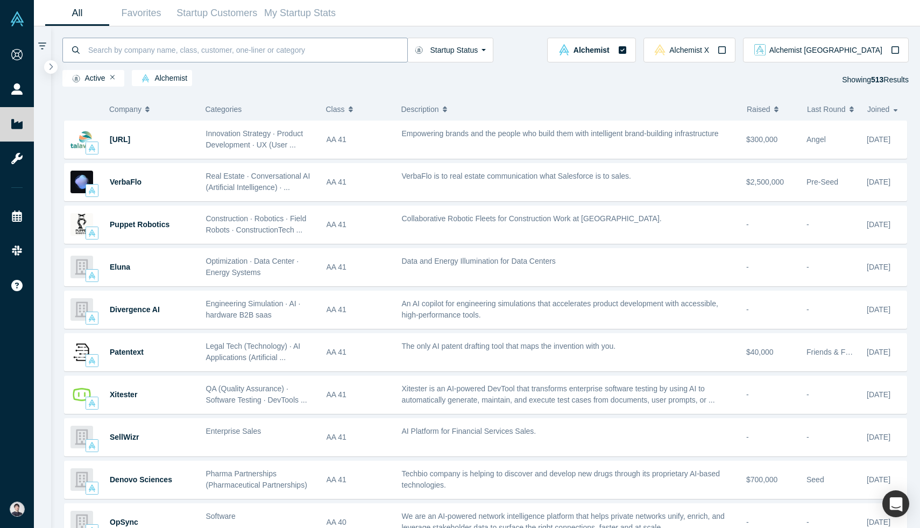 Image resolution: width=920 pixels, height=528 pixels. What do you see at coordinates (252, 266) in the screenshot?
I see `span: Optimization · Data Center · Energy Systems` at bounding box center [252, 266].